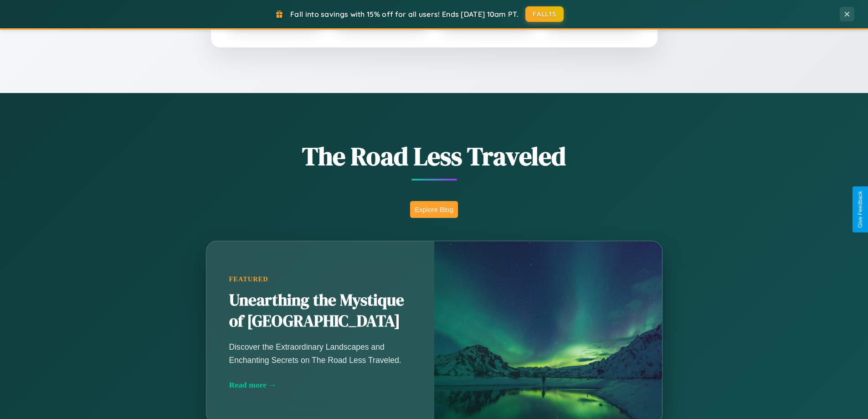 Image resolution: width=868 pixels, height=419 pixels. Describe the element at coordinates (434, 210) in the screenshot. I see `button: Explore Blog` at that location.